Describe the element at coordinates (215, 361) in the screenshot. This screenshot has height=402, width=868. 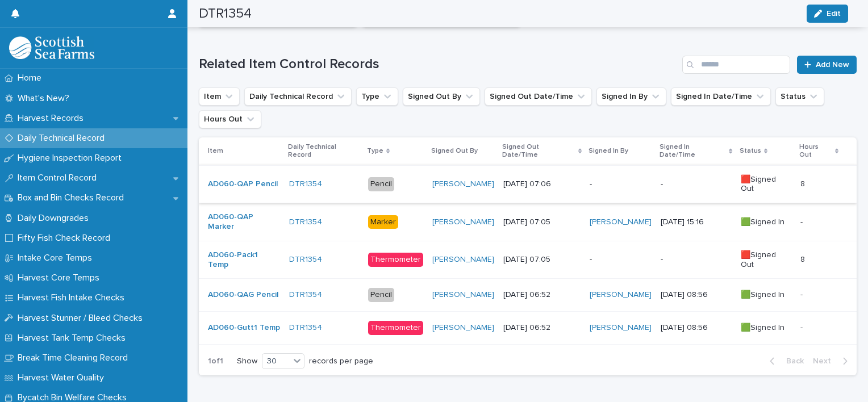
I see `p: 1 of 1` at that location.